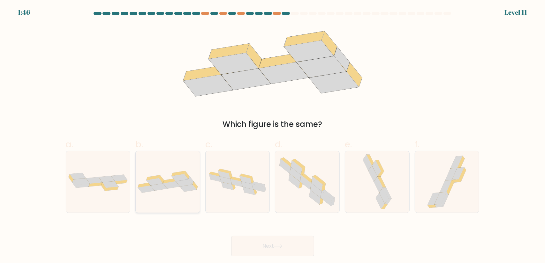 Image resolution: width=545 pixels, height=263 pixels. I want to click on span: e., so click(348, 144).